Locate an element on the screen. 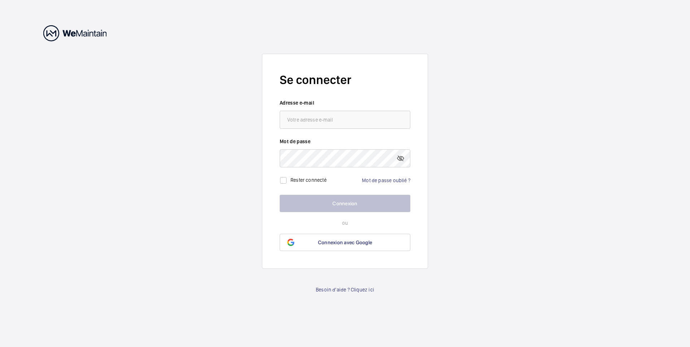 This screenshot has height=347, width=690. h2: Se connecter is located at coordinates (345, 80).